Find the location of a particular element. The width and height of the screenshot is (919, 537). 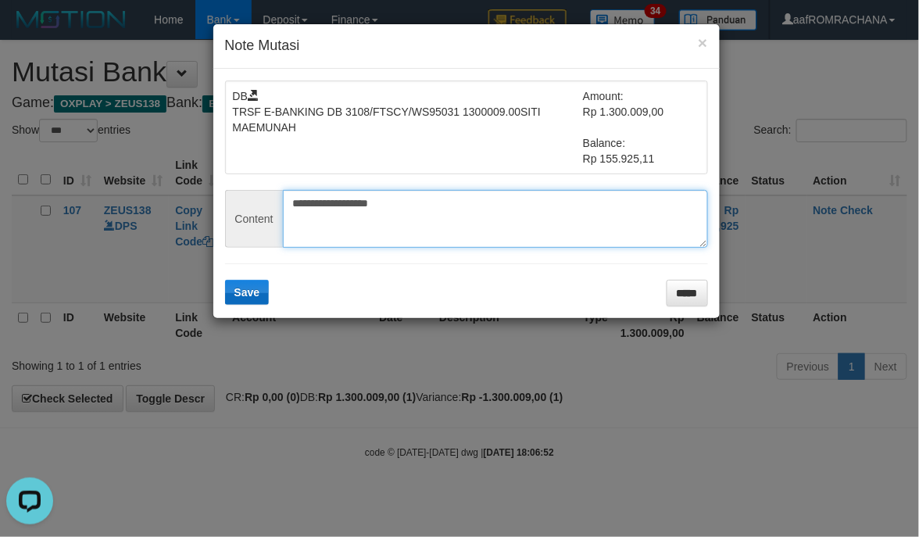

td: DB TRSF E-BANKING DB 3108/FTSCY/WS95031 1300009.00SITI MAEMUNAH is located at coordinates (408, 127).